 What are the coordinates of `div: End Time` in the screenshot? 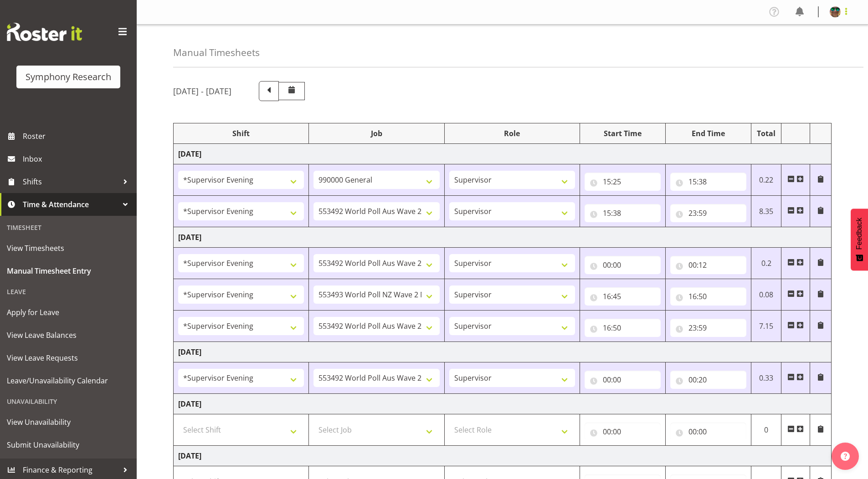 It's located at (707, 134).